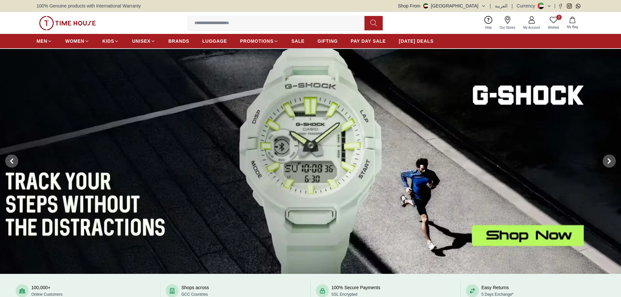 This screenshot has height=297, width=621. I want to click on span: 100% Genuine products with International Warranty, so click(89, 6).